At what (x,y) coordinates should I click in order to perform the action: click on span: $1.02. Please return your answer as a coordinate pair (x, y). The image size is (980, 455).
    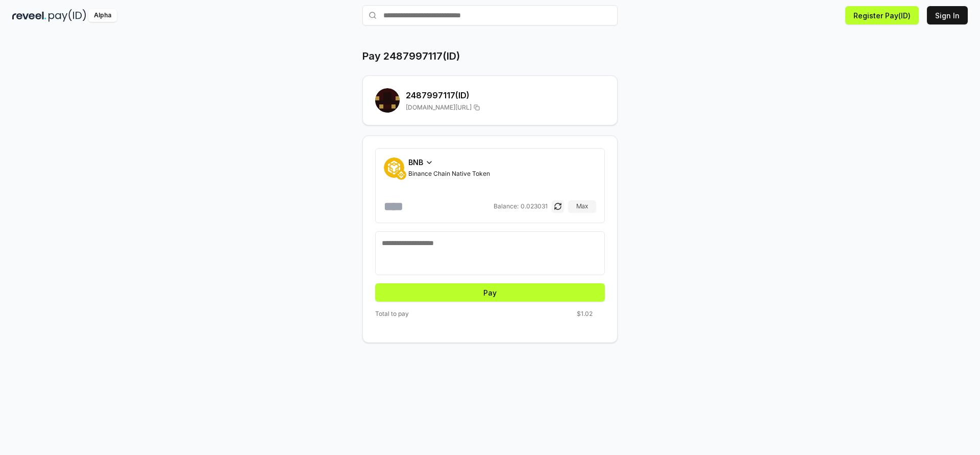
    Looking at the image, I should click on (585, 314).